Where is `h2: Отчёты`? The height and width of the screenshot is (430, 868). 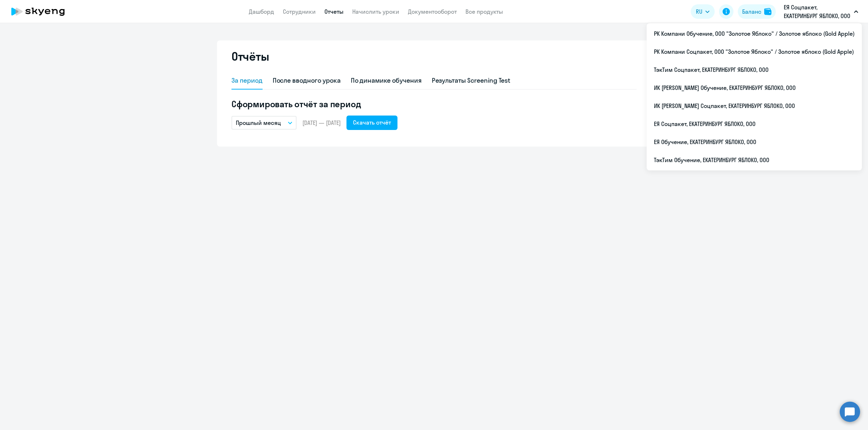
h2: Отчёты is located at coordinates (250, 56).